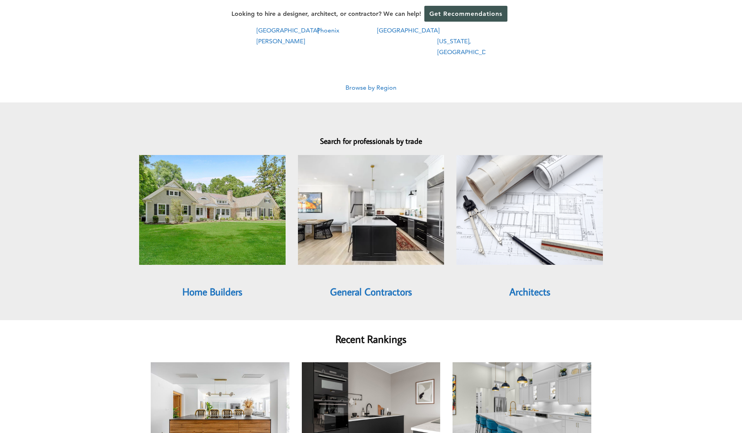 This screenshot has height=433, width=742. What do you see at coordinates (371, 137) in the screenshot?
I see `h2: Search for professionals by trade` at bounding box center [371, 137].